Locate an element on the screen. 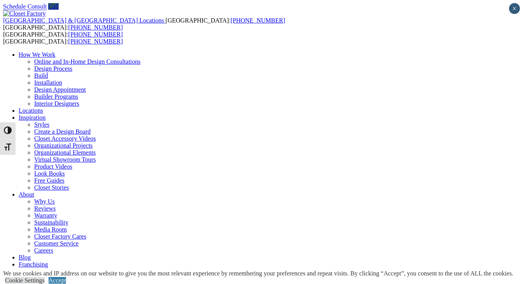  a: Online and In-Home Design Consultations is located at coordinates (87, 61).